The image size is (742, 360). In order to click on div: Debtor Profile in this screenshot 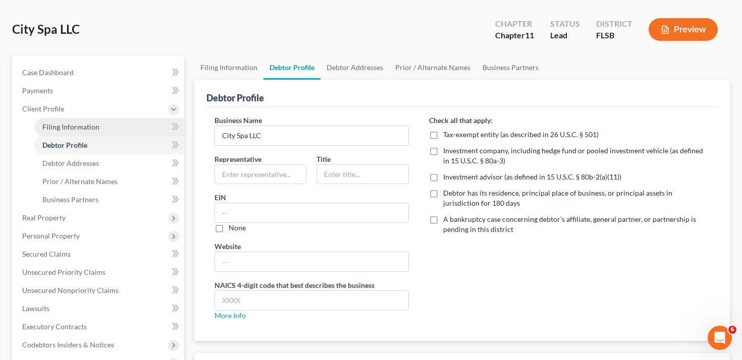, I will do `click(235, 98)`.